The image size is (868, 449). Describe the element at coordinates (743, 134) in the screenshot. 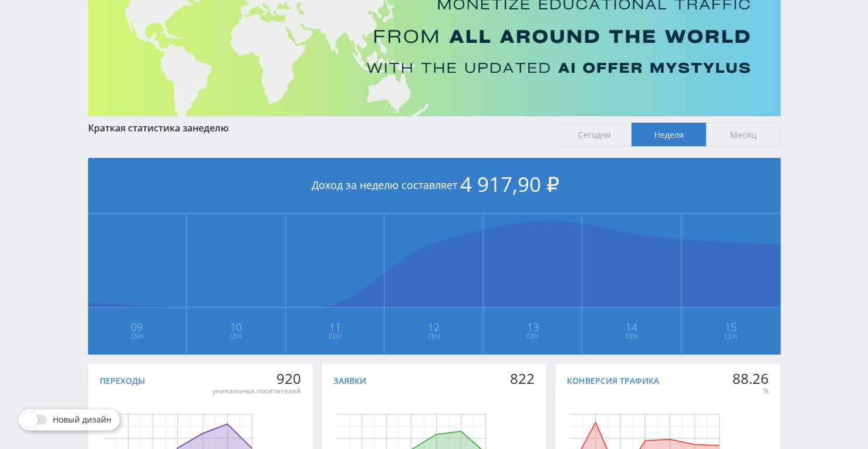

I see `span: Месяц` at that location.